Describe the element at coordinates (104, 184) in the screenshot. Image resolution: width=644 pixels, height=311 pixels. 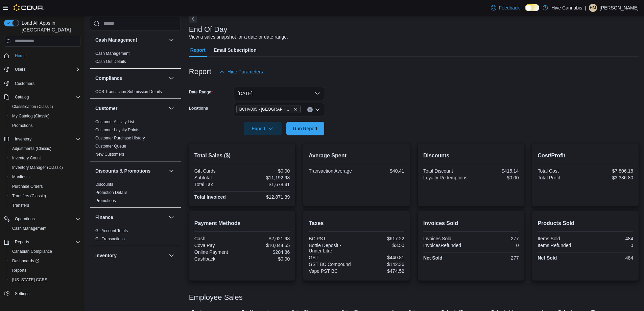
I see `span: Discounts` at that location.